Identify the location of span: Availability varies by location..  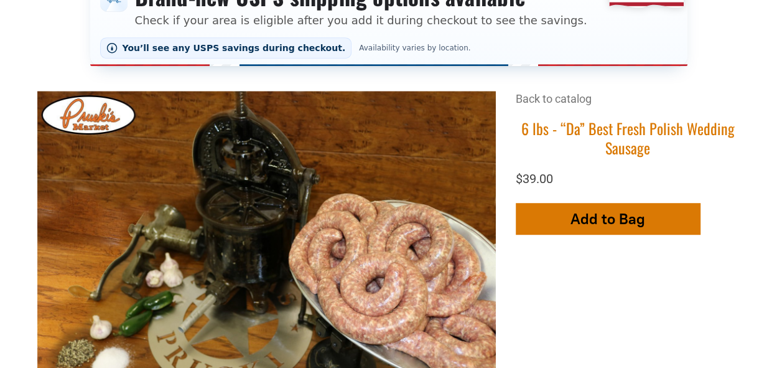
(415, 48).